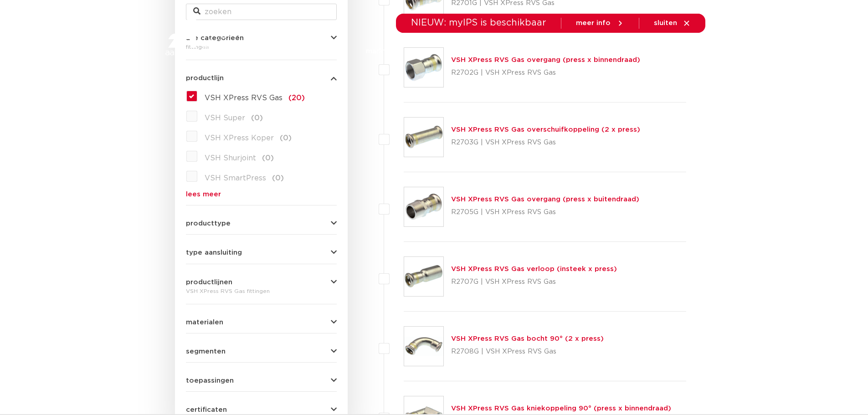  I want to click on div: VSH XPress RVS Gas fittingen, so click(261, 291).